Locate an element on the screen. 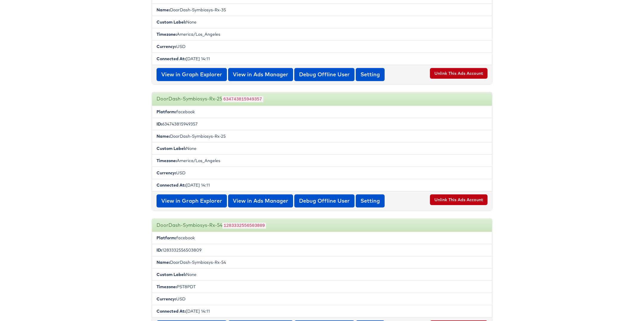 This screenshot has height=321, width=644. li: DoorDash-Symbiosys-Rx-25 is located at coordinates (322, 136).